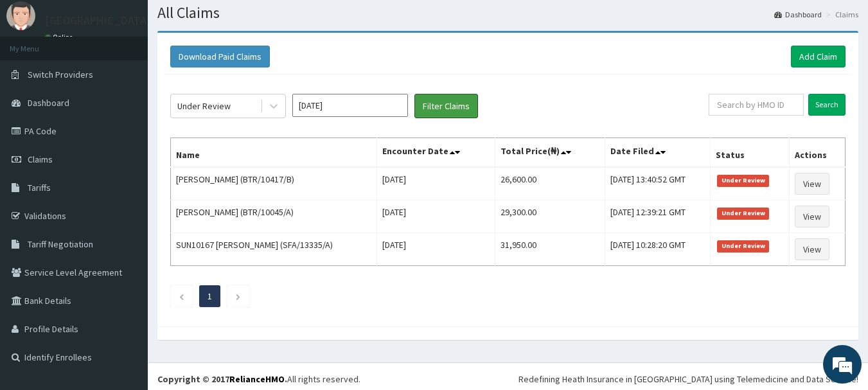 The image size is (868, 390). What do you see at coordinates (204, 106) in the screenshot?
I see `div: Under Review` at bounding box center [204, 106].